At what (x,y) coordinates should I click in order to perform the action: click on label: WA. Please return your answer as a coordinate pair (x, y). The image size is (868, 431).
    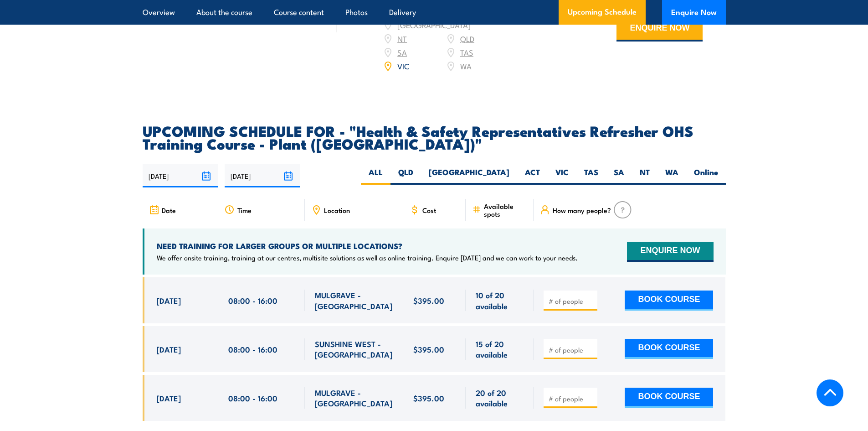
    Looking at the image, I should click on (672, 176).